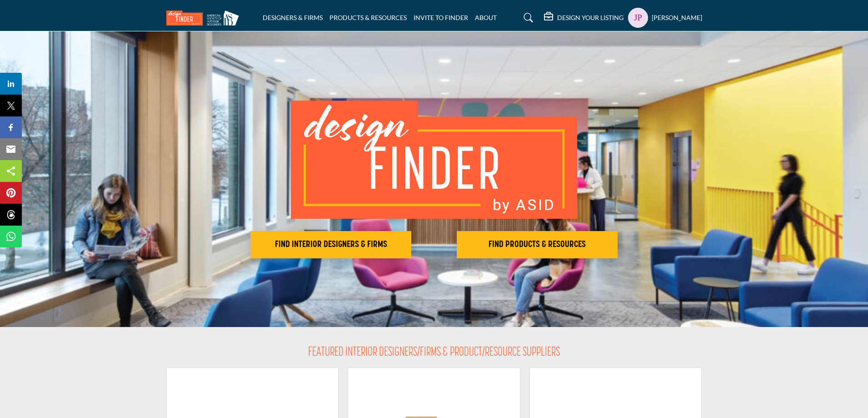 This screenshot has height=418, width=868. What do you see at coordinates (434, 353) in the screenshot?
I see `h2: FEATURED INTERIOR DESIGNERS/FIRMS & PRODUCT/RESOURCE SUPPLIERS` at bounding box center [434, 353].